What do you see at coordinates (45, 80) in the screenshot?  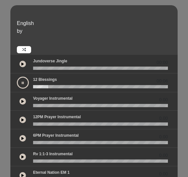 I see `p: 12 Blessings` at bounding box center [45, 80].